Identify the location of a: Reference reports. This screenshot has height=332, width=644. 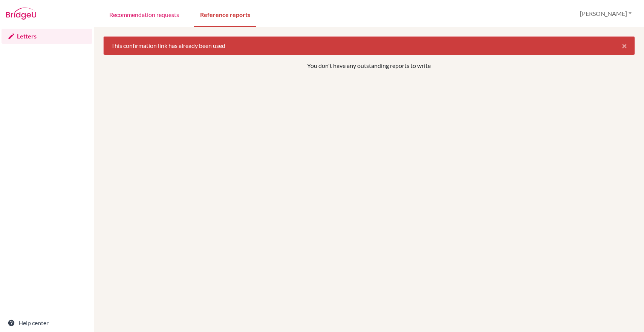
(225, 14).